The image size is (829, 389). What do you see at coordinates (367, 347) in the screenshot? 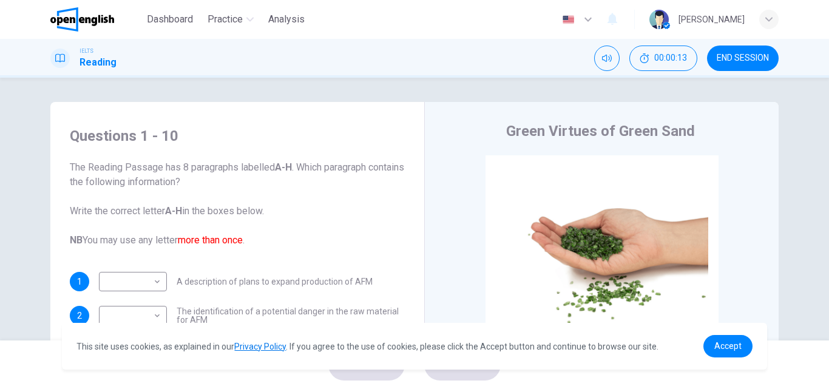
I see `span: This site uses cookies, as explained in our . If you agree to the use of cookies, please click th...` at bounding box center [367, 347].